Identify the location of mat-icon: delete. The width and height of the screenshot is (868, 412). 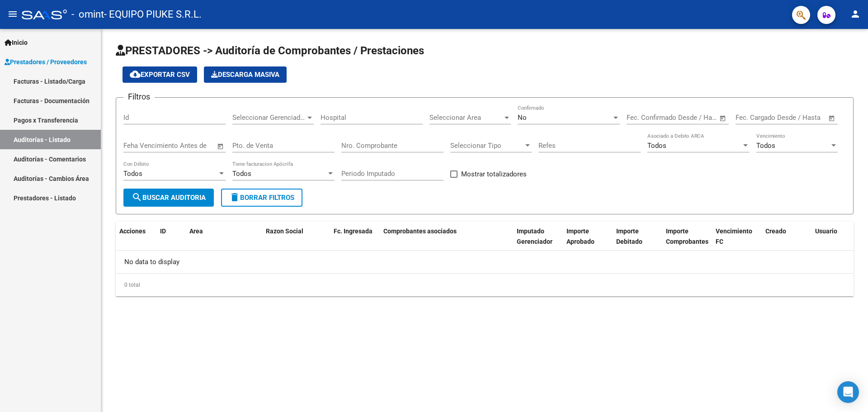
(235, 197).